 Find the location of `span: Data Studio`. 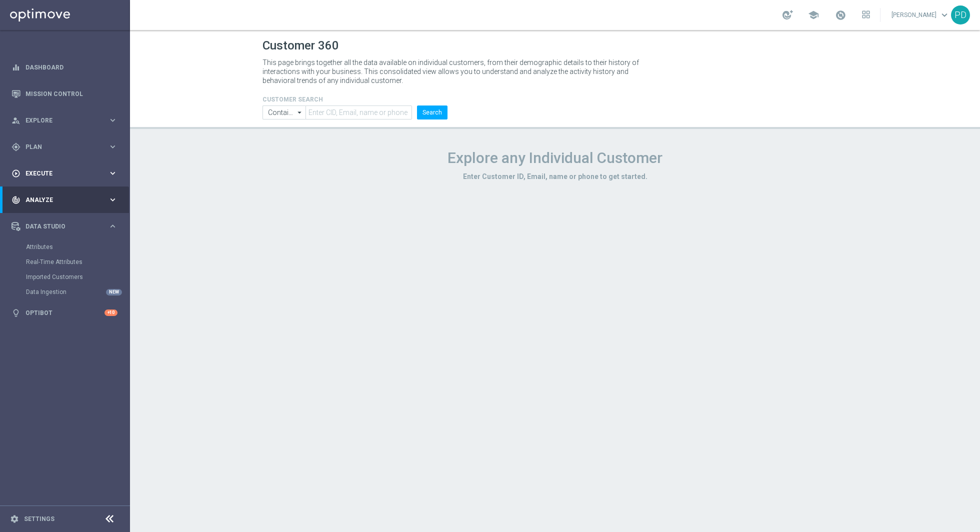

span: Data Studio is located at coordinates (66, 227).